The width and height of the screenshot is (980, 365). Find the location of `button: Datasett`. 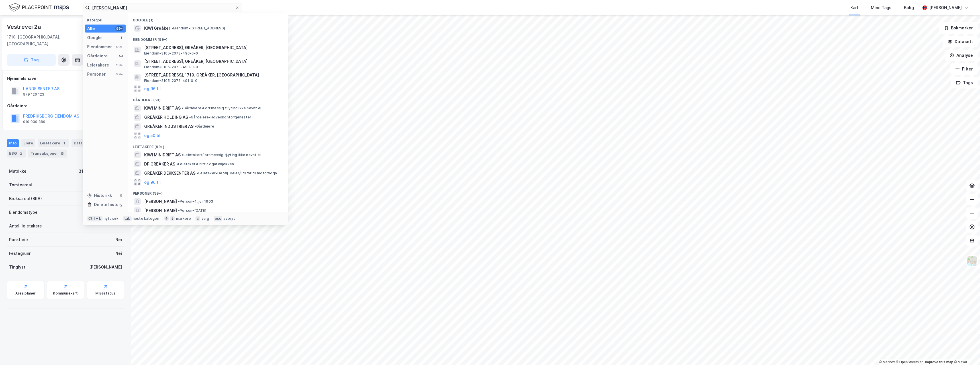

button: Datasett is located at coordinates (960, 42).